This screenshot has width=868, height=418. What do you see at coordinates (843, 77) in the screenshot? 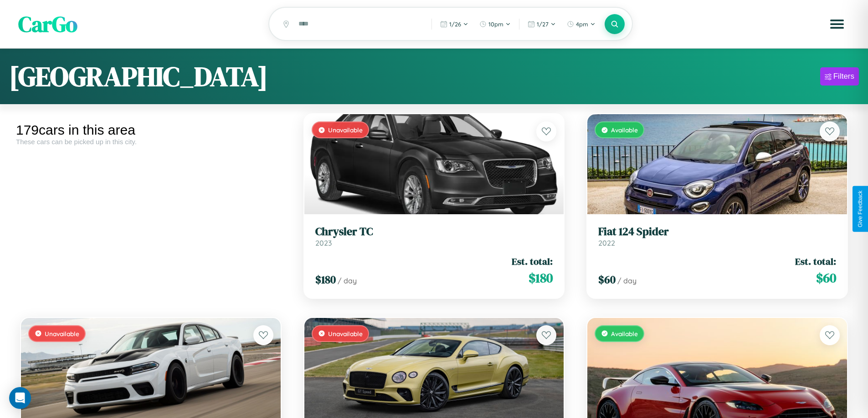
I see `div: Filters` at bounding box center [843, 77].